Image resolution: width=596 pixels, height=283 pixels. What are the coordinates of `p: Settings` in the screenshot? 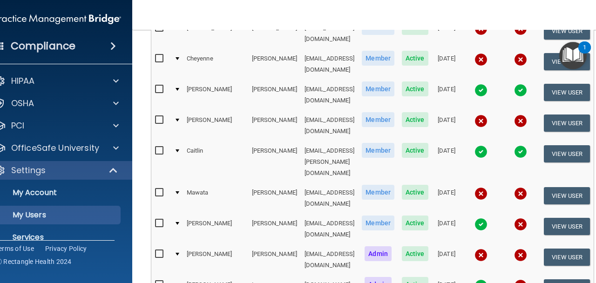 It's located at (28, 171).